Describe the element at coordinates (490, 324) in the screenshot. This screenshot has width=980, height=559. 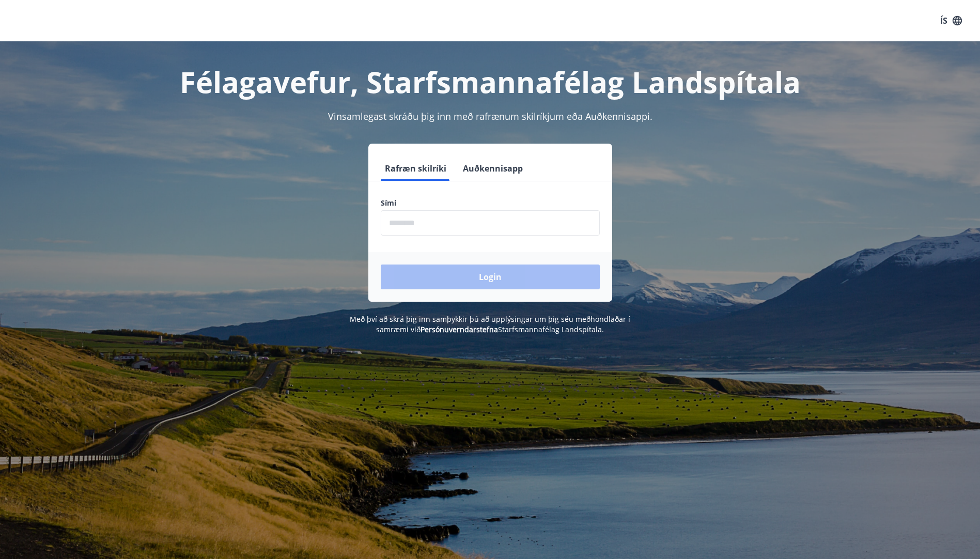
I see `span: Með því að skrá þig inn samþykkir þú að upplýsingar um þig séu meðhöndlaðar í samræmi við Starfsm...` at that location.